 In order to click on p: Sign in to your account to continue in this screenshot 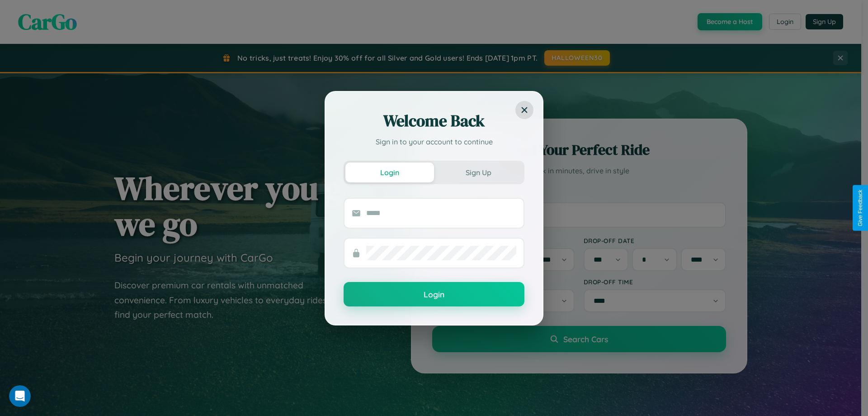, I will do `click(434, 141)`.